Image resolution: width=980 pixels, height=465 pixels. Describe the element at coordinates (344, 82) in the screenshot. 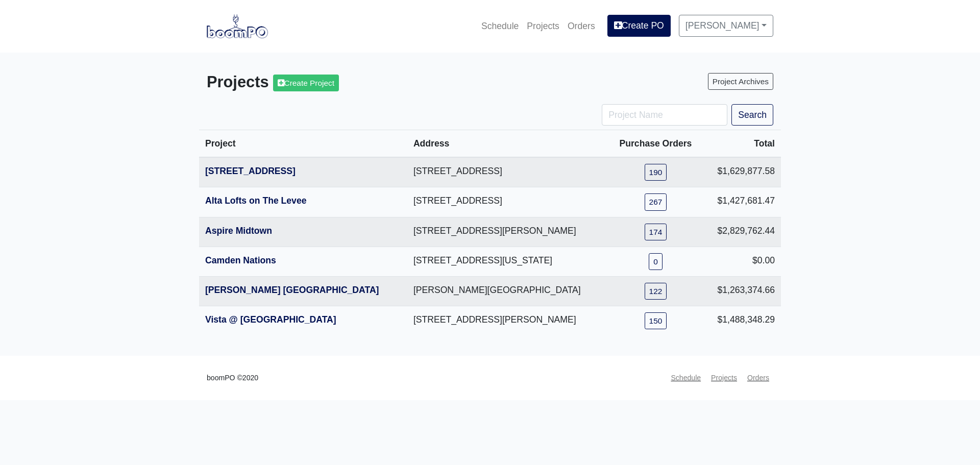

I see `h3: Projects` at that location.